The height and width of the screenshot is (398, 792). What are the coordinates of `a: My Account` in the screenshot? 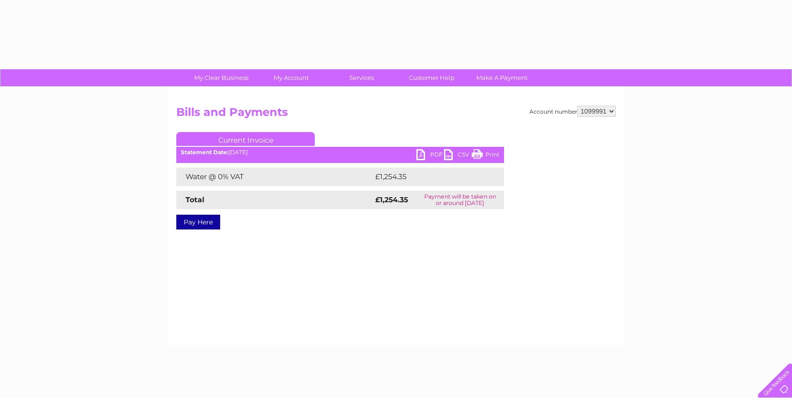 It's located at (291, 78).